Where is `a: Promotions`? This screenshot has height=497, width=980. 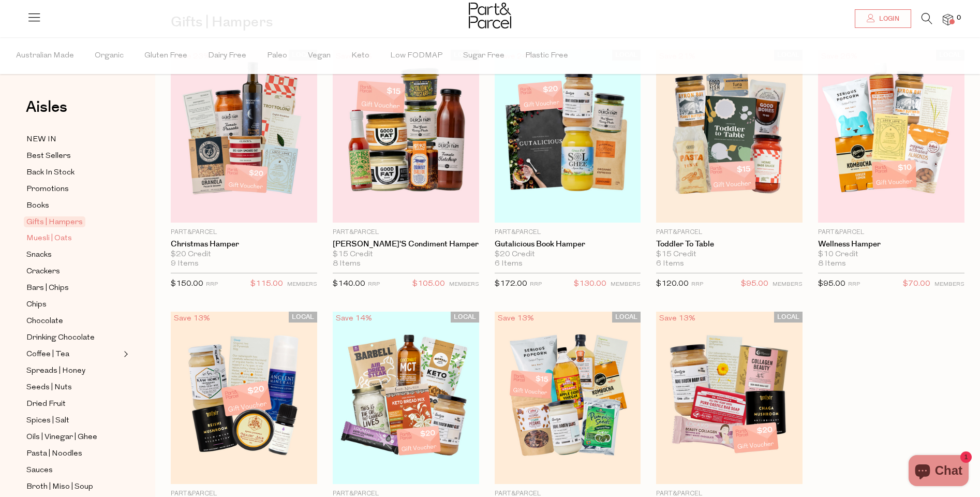
a: Promotions is located at coordinates (74, 189).